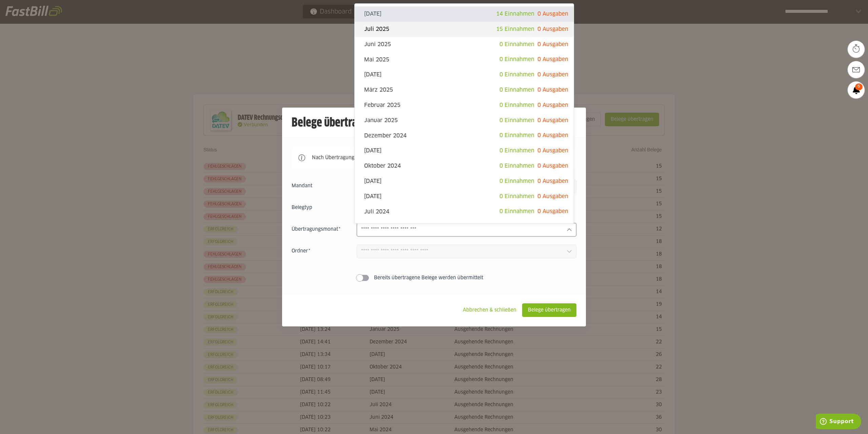  What do you see at coordinates (464, 60) in the screenshot?
I see `sl-option: Mai 2025` at bounding box center [464, 60].